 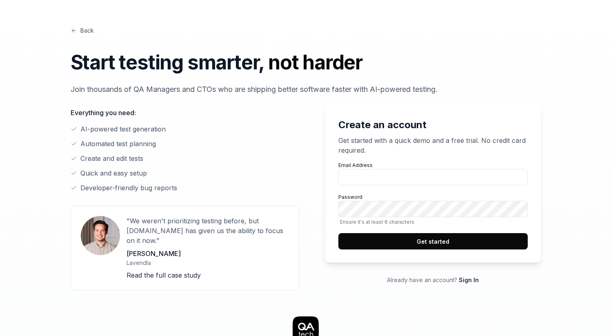 What do you see at coordinates (433, 174) in the screenshot?
I see `label: Email Address` at bounding box center [433, 174].